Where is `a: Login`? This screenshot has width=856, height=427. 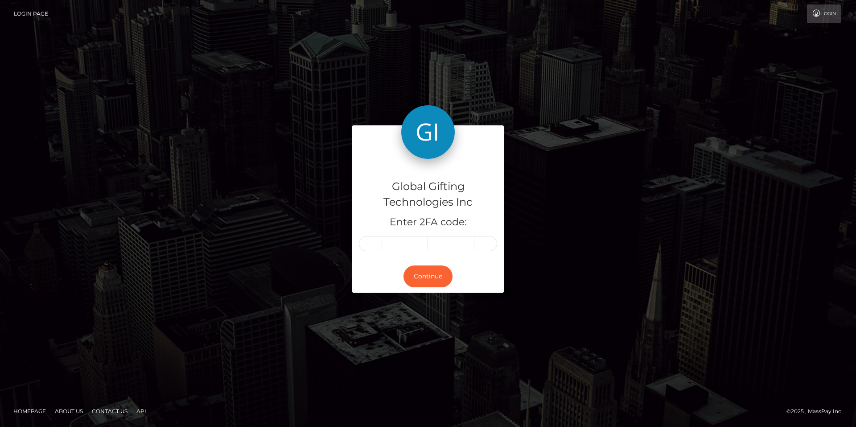
a: Login is located at coordinates (824, 14).